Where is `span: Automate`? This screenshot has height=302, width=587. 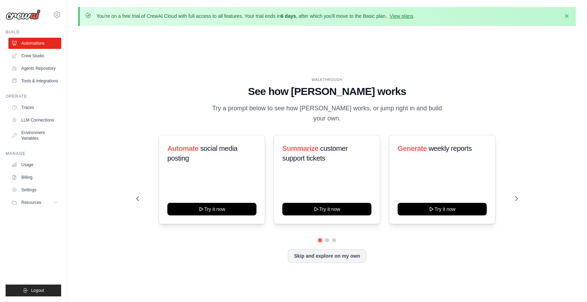
span: Automate is located at coordinates (183, 148).